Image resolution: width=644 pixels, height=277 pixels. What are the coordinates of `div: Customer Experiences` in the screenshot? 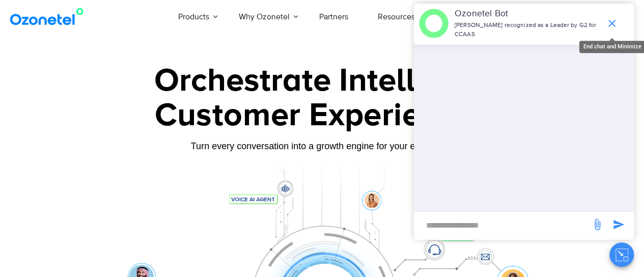 It's located at (322, 115).